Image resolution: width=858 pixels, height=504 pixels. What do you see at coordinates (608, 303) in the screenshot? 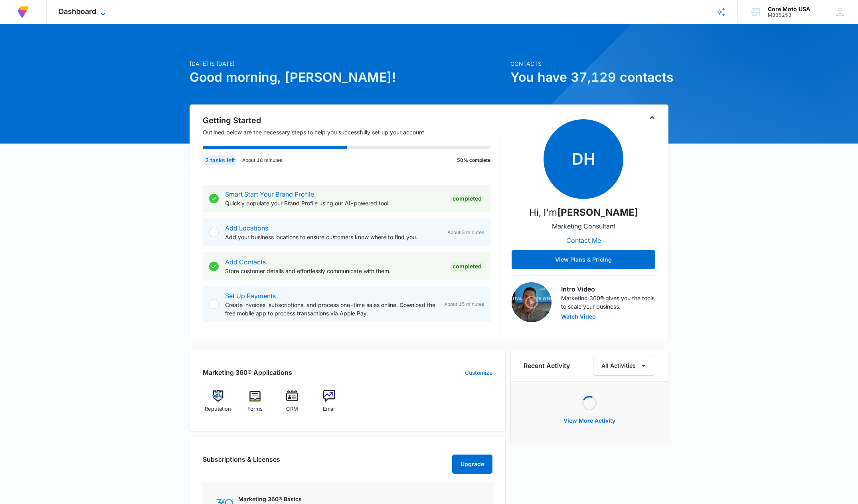
I see `p: Marketing 360® gives you the tools to scale your business.` at bounding box center [608, 303].